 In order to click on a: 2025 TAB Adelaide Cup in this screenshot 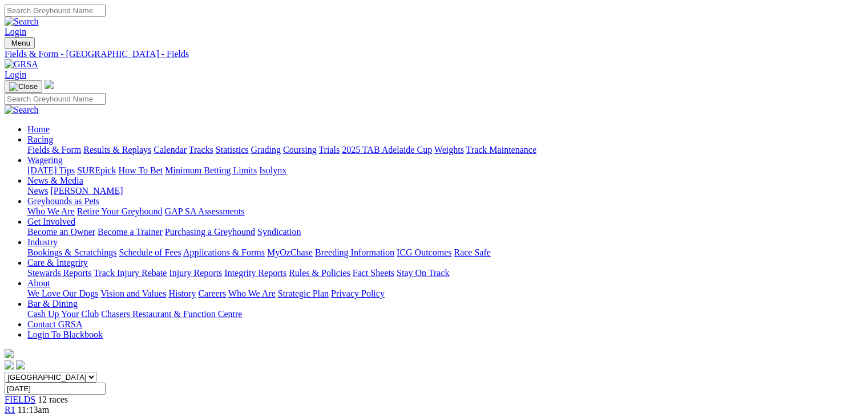, I will do `click(387, 149)`.